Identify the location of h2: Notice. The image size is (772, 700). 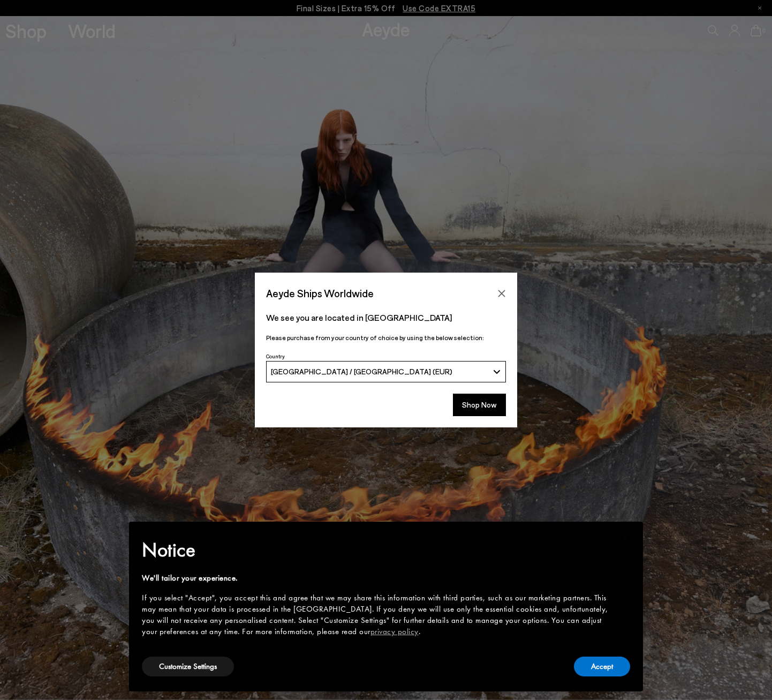
(377, 550).